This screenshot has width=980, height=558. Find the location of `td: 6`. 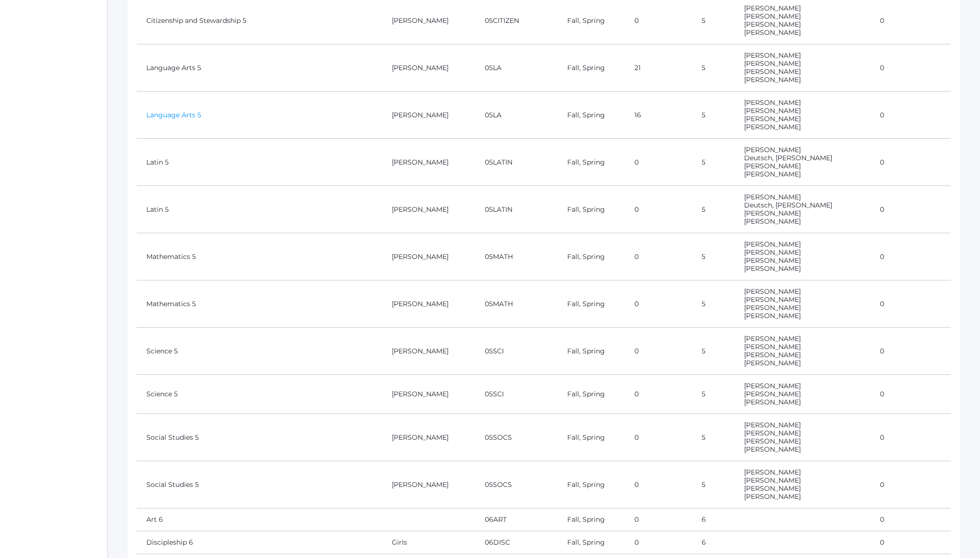

td: 6 is located at coordinates (713, 520).